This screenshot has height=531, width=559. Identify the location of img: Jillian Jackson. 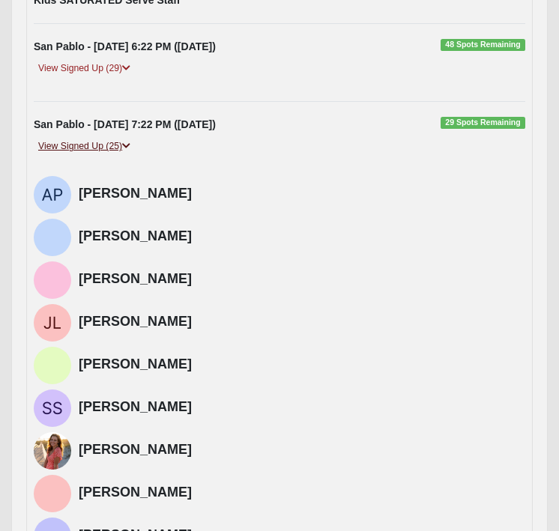
(52, 366).